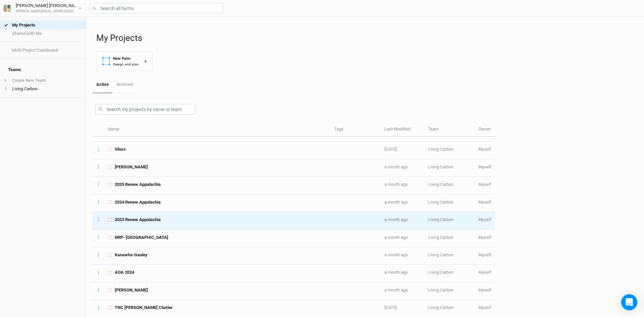 The image size is (644, 317). Describe the element at coordinates (126, 64) in the screenshot. I see `div: Design and plan` at that location.